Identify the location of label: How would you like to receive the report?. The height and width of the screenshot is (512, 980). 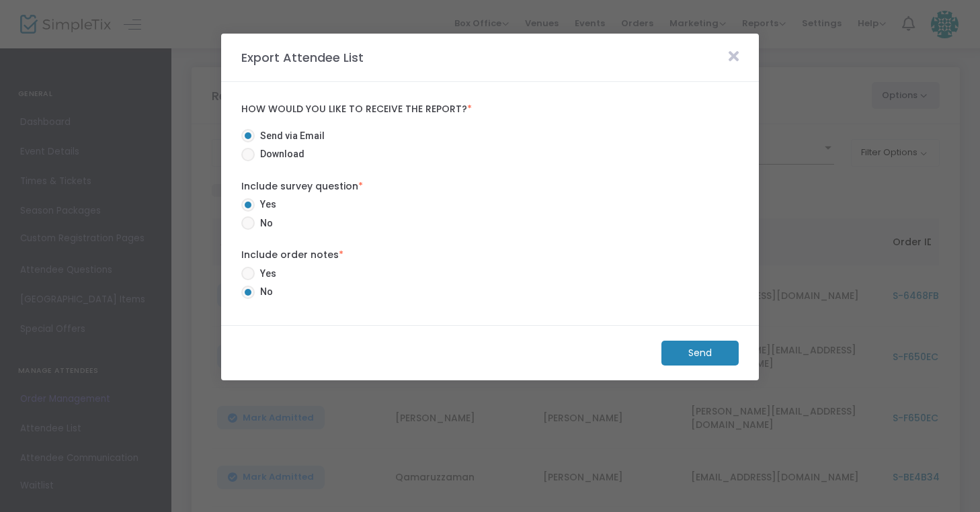
(490, 110).